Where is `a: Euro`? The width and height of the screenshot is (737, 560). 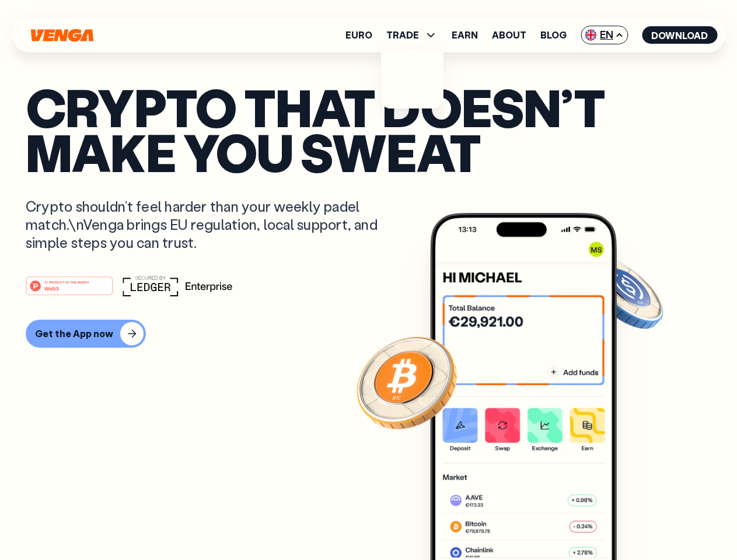
a: Euro is located at coordinates (359, 35).